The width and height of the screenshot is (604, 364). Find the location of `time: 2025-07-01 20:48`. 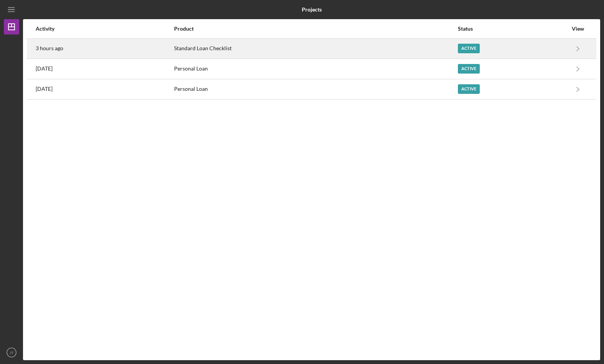

time: 2025-07-01 20:48 is located at coordinates (44, 69).